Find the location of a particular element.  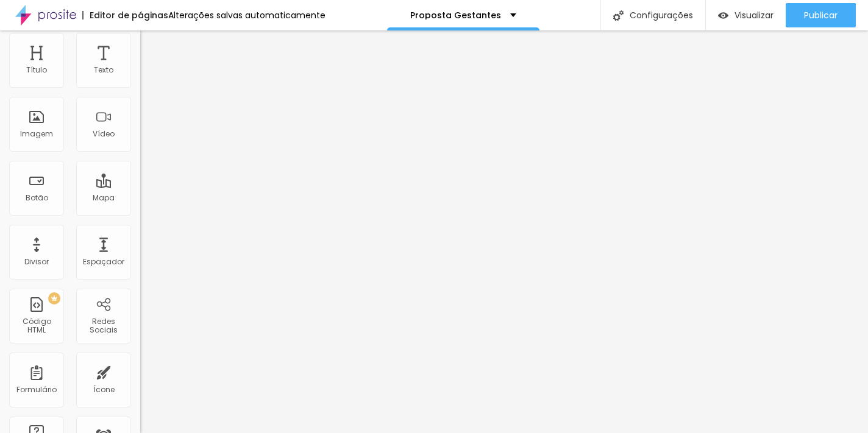

button: Publicar is located at coordinates (820, 15).